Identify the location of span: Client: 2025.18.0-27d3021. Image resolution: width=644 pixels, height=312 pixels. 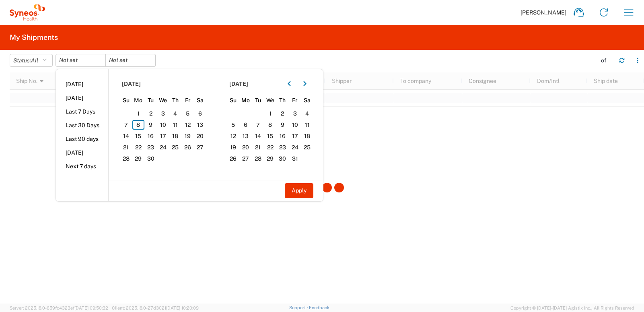
(155, 308).